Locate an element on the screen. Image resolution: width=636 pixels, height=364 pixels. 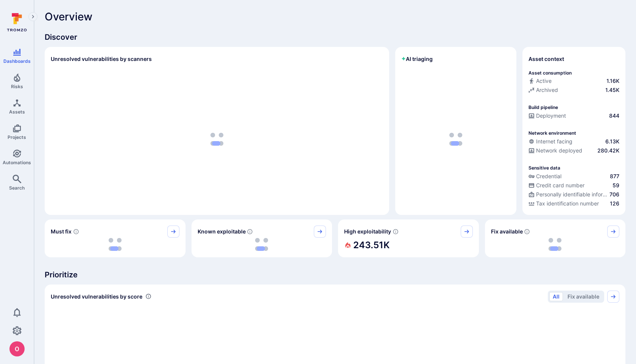
span: Assets is located at coordinates (17, 111).